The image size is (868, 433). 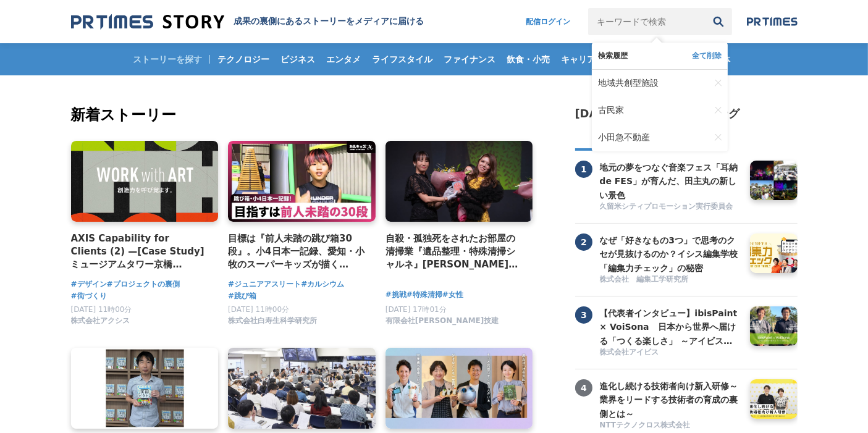 I want to click on a: 配信ログイン, so click(x=548, y=22).